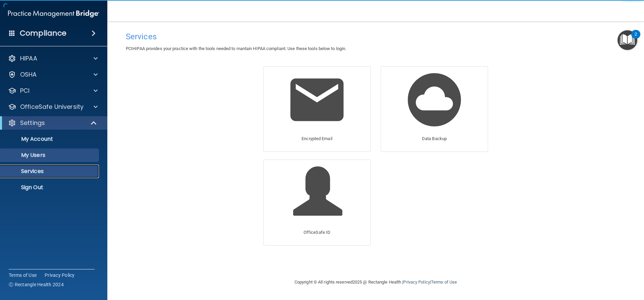 The height and width of the screenshot is (300, 644). Describe the element at coordinates (53, 91) in the screenshot. I see `a: PCI` at that location.